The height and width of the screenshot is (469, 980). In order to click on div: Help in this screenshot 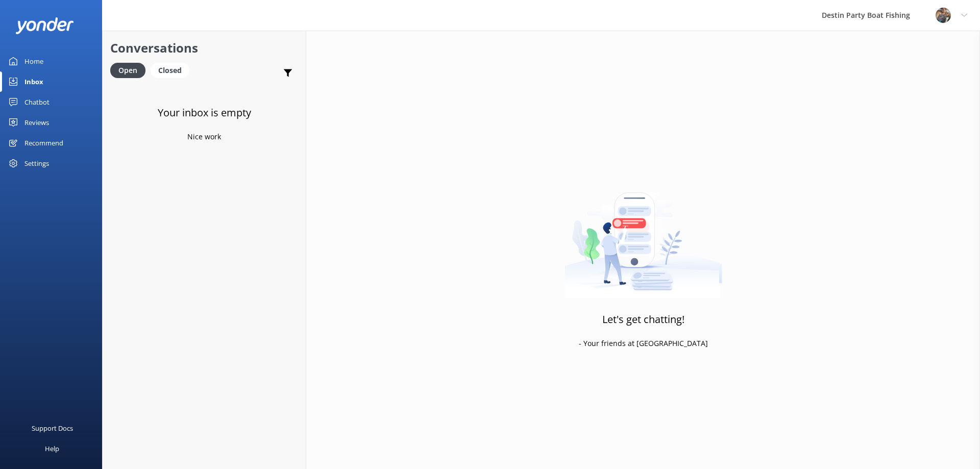, I will do `click(52, 449)`.